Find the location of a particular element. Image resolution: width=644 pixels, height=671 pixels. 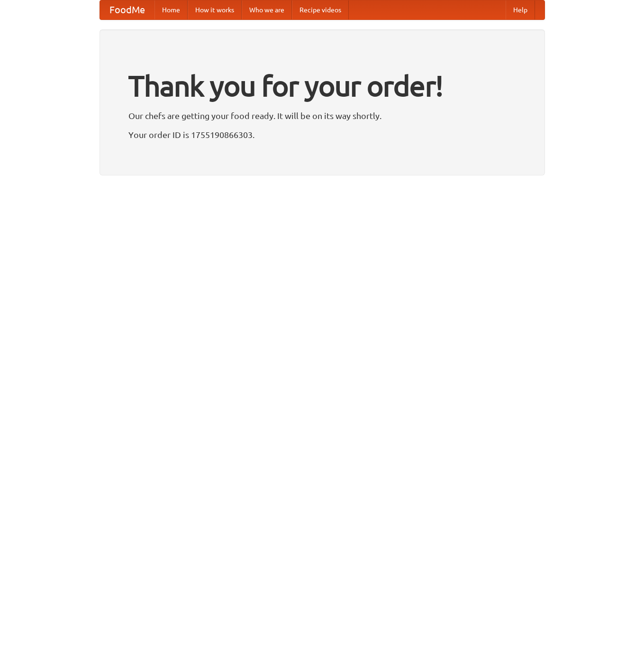

p: Our chefs are getting your food ready. It will be on its way shortly. is located at coordinates (322, 116).